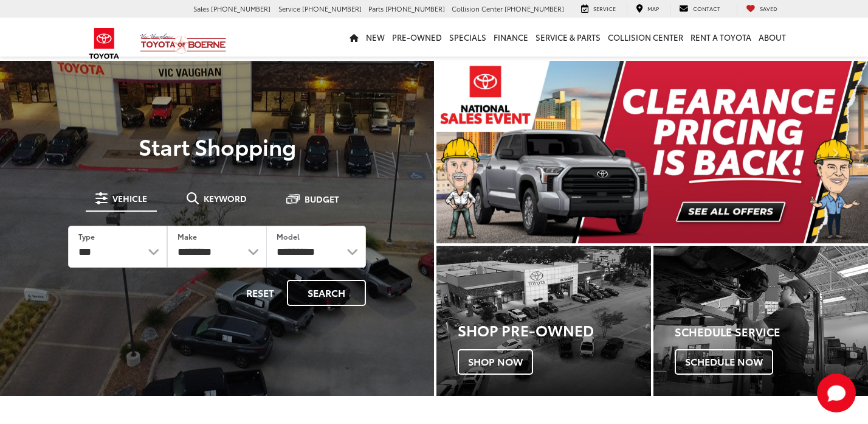 The image size is (868, 424). I want to click on a: Clearance Pricing Is Back, so click(652, 152).